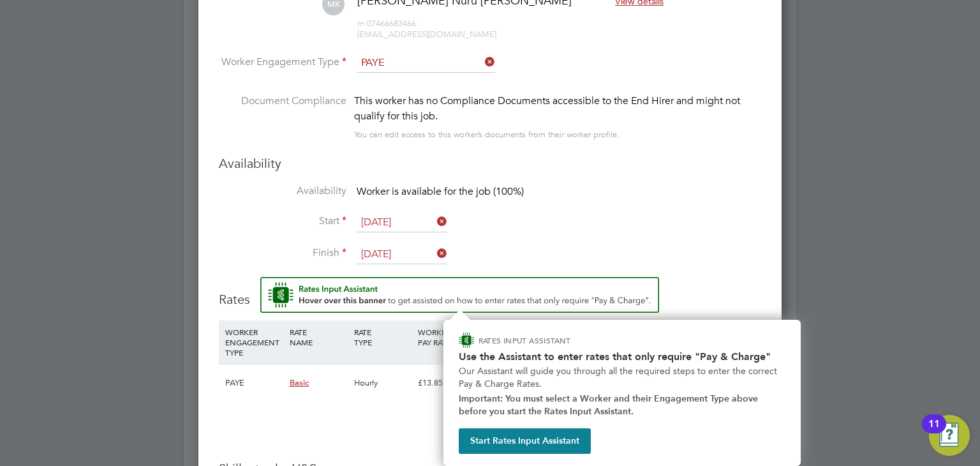 The width and height of the screenshot is (980, 466). I want to click on h3: Availability, so click(490, 164).